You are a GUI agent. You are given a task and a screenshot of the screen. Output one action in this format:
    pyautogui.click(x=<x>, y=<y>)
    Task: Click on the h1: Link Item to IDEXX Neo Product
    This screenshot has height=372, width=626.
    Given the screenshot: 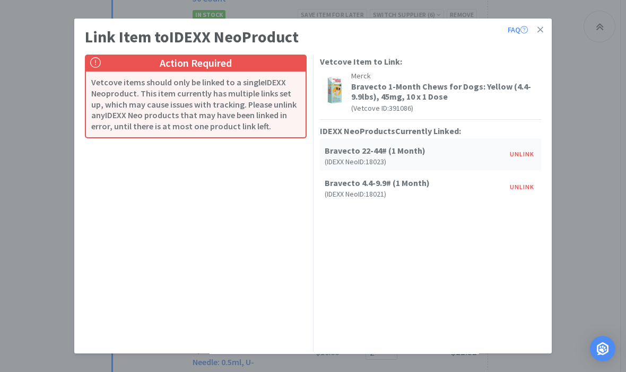 What is the action you would take?
    pyautogui.click(x=192, y=37)
    